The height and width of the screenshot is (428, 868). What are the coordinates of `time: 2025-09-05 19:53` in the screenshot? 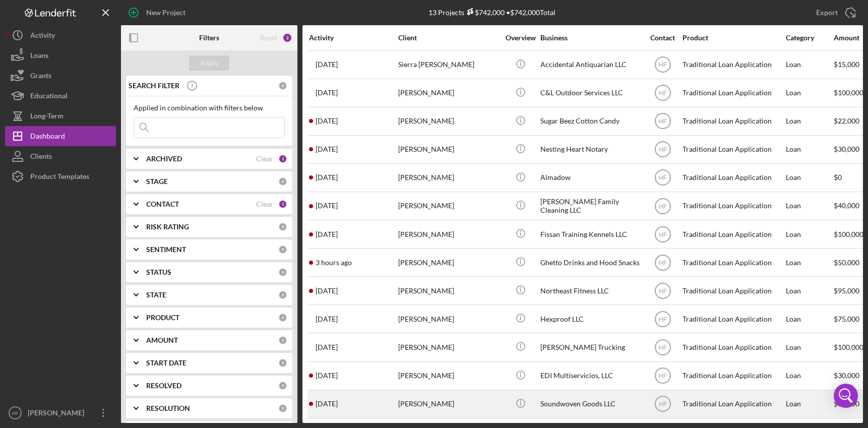 It's located at (327, 234).